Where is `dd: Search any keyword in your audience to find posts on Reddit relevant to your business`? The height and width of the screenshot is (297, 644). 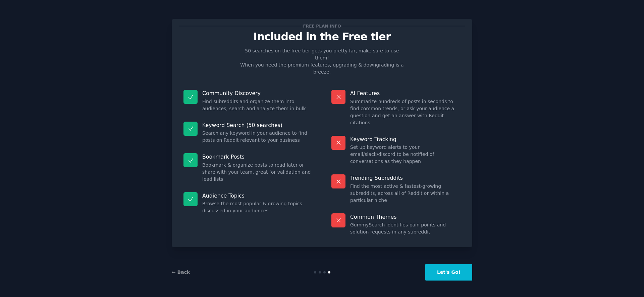
dd: Search any keyword in your audience to find posts on Reddit relevant to your business is located at coordinates (257, 137).